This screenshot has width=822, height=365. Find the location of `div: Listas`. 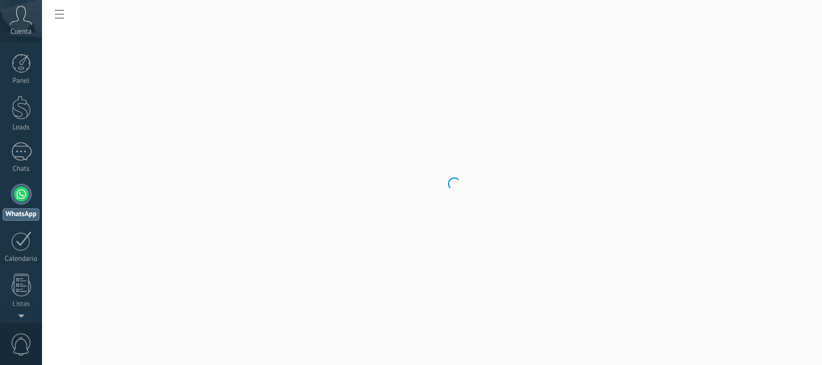

div: Listas is located at coordinates (21, 304).